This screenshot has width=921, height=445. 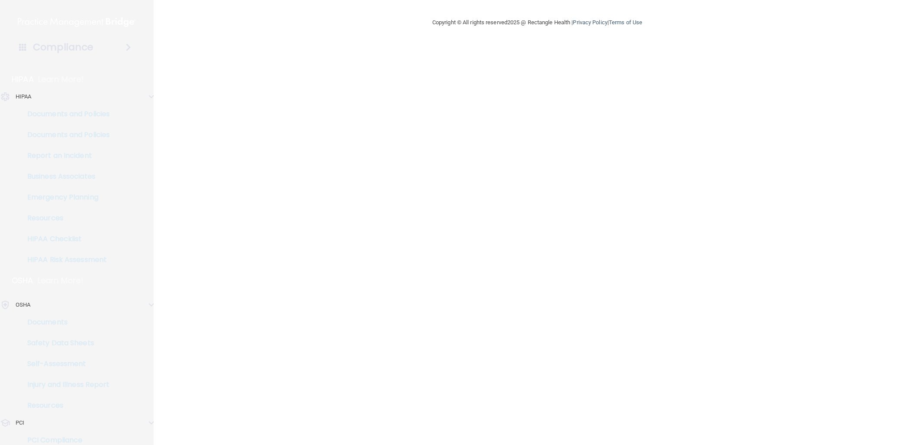 What do you see at coordinates (65, 156) in the screenshot?
I see `p: Report an Incident` at bounding box center [65, 156].